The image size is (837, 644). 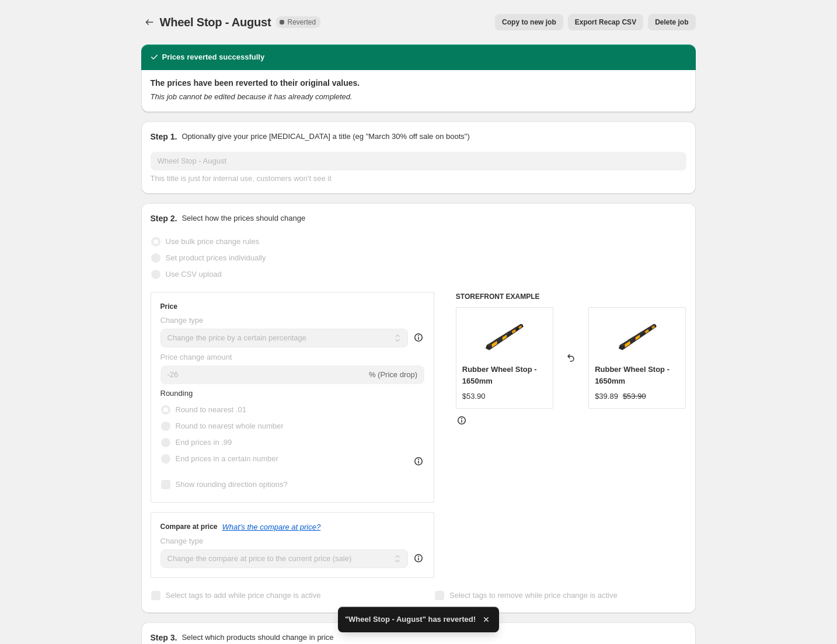 What do you see at coordinates (606, 397) in the screenshot?
I see `div: $39.89` at bounding box center [606, 397].